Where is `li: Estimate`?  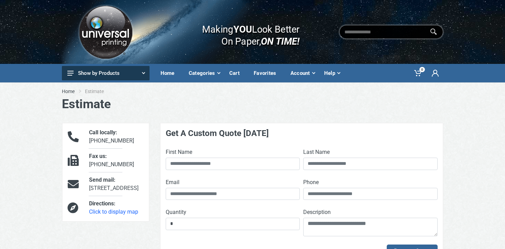
li: Estimate is located at coordinates (99, 92).